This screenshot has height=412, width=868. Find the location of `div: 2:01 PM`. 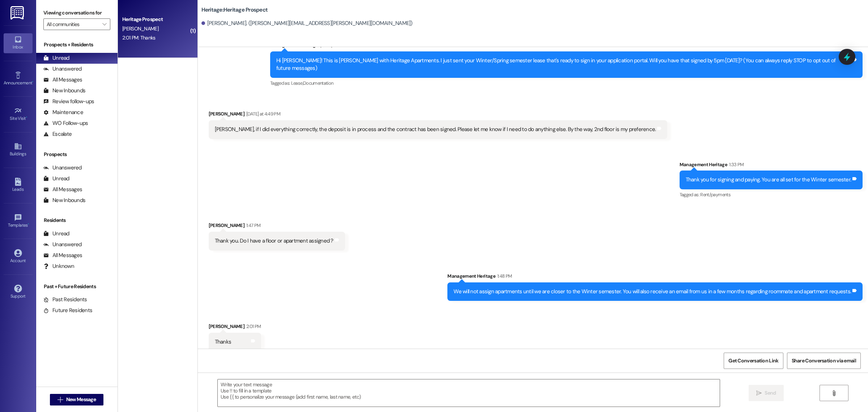

div: 2:01 PM is located at coordinates (252, 326).